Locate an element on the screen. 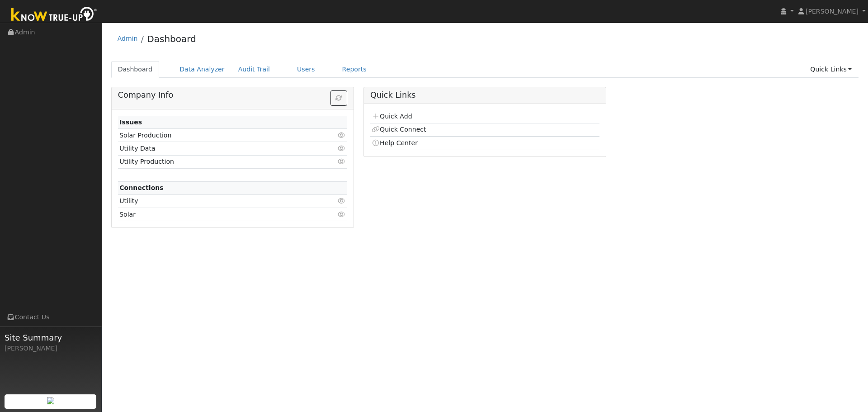 Image resolution: width=868 pixels, height=412 pixels. img: retrieve is located at coordinates (51, 400).